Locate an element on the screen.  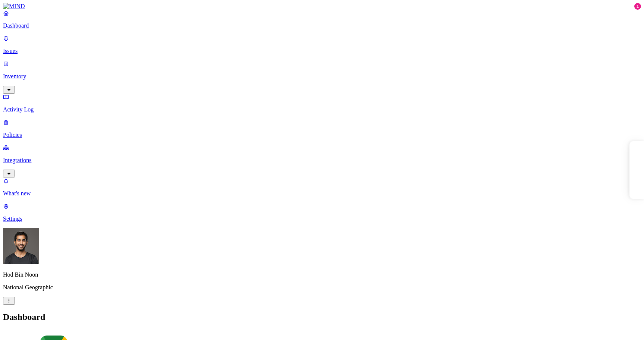
p: National Geographic is located at coordinates (322, 288).